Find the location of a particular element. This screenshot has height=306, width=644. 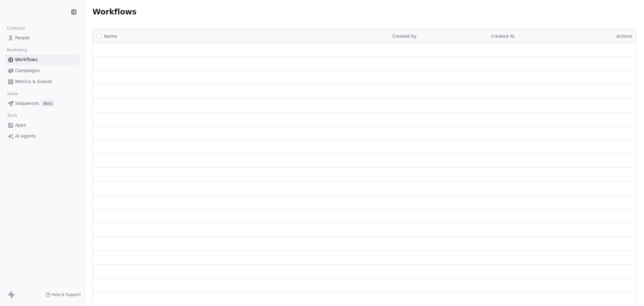

a: Apps is located at coordinates (42, 125).